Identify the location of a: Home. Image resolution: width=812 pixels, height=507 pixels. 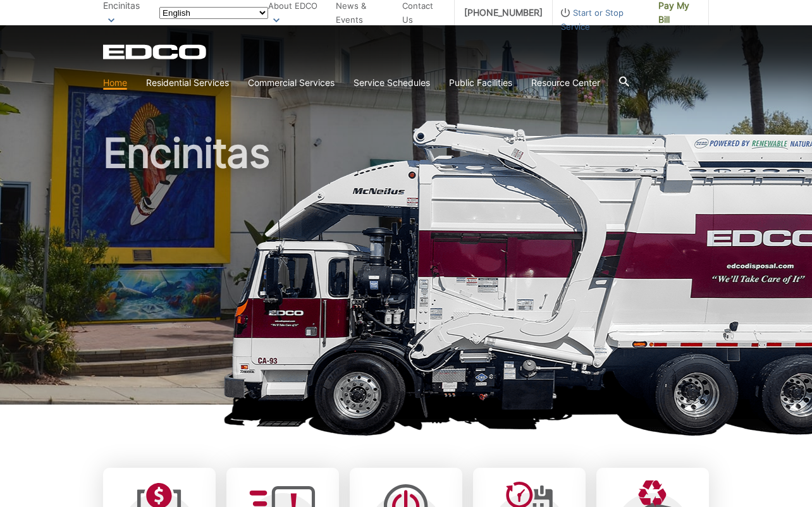
(115, 83).